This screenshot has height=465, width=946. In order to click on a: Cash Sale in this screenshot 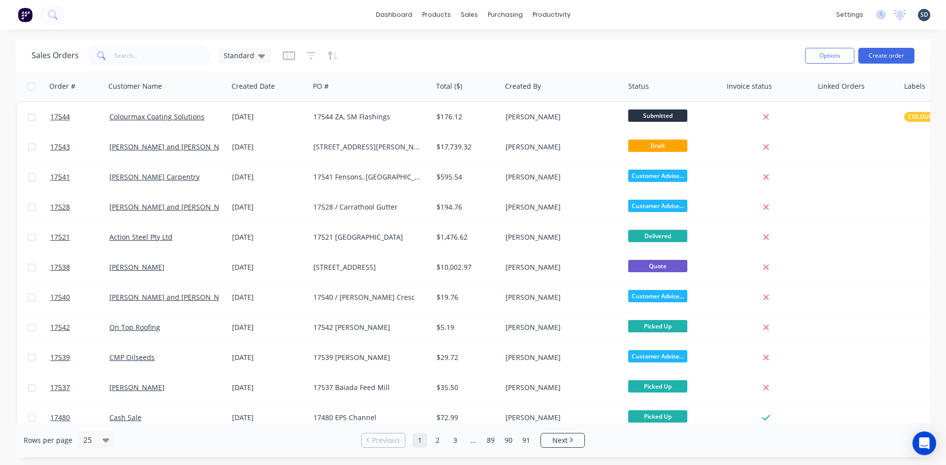, I will do `click(125, 417)`.